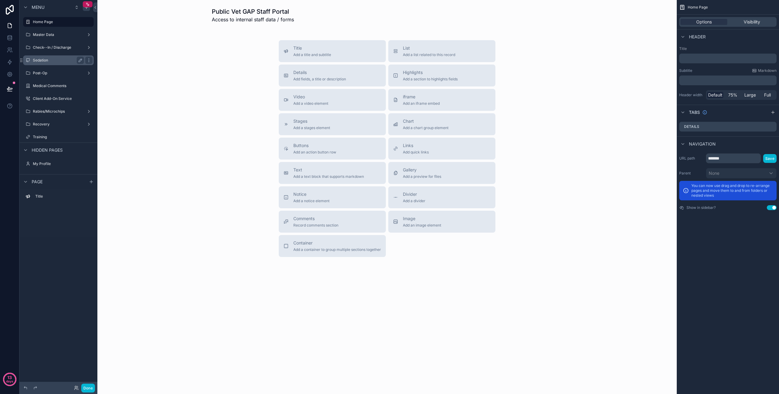  Describe the element at coordinates (442, 173) in the screenshot. I see `button: GalleryAdd a preview for files` at that location.